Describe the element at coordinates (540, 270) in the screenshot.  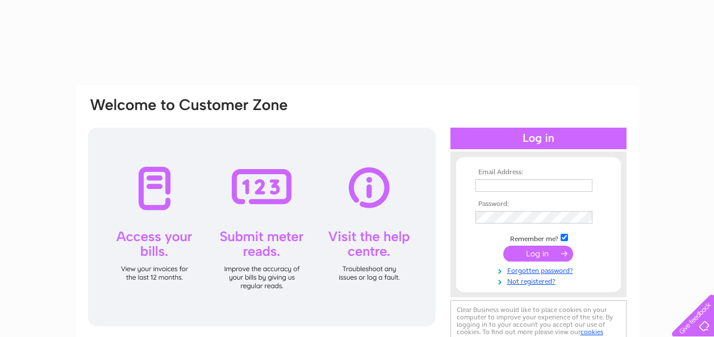
I see `a: Forgotten password?` at that location.